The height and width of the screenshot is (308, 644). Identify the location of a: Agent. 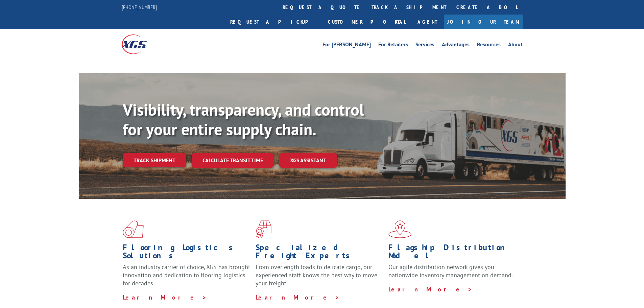
(427, 22).